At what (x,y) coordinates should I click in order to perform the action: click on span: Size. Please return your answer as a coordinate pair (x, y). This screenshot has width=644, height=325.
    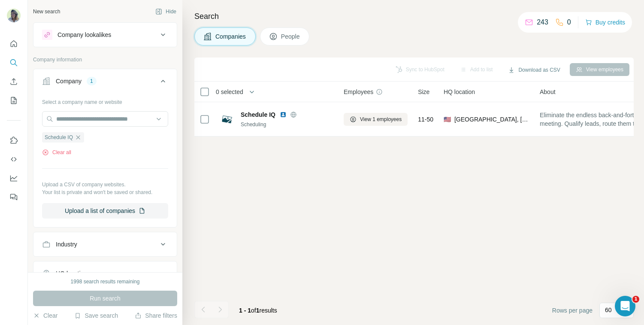
    Looking at the image, I should click on (424, 92).